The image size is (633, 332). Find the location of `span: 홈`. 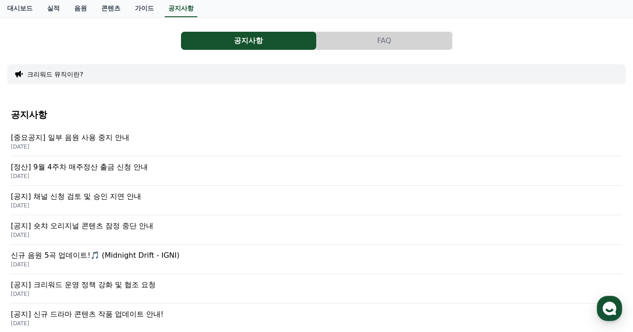

span: 홈 is located at coordinates (31, 274).